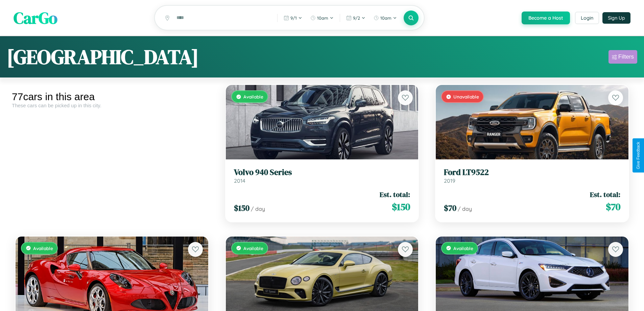 The width and height of the screenshot is (644, 311). Describe the element at coordinates (356, 18) in the screenshot. I see `button: 9/2` at that location.